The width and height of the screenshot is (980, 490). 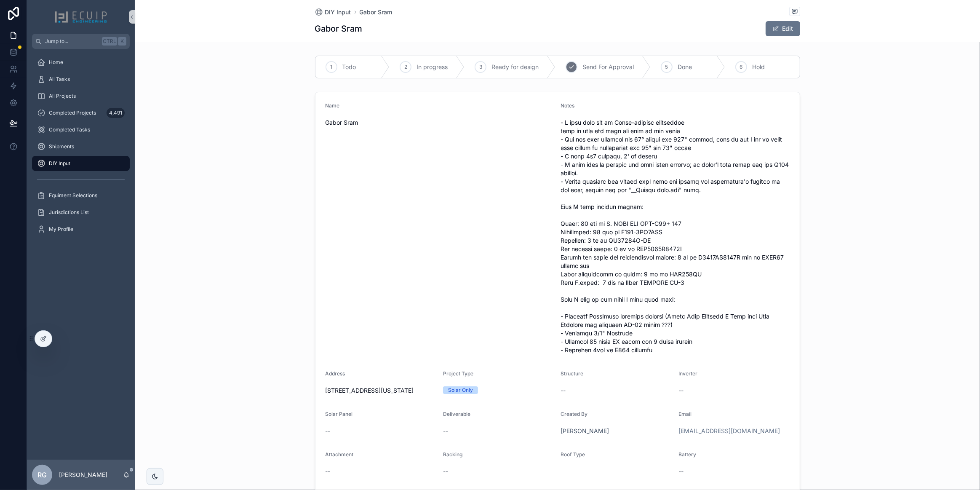 I want to click on span: Deliverable, so click(x=457, y=414).